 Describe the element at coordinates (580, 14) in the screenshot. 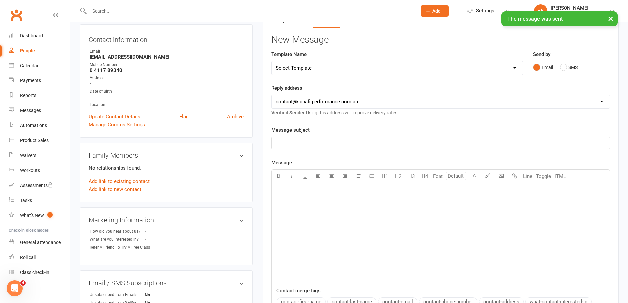

I see `div: Supafit Performance Pty Ltd` at that location.